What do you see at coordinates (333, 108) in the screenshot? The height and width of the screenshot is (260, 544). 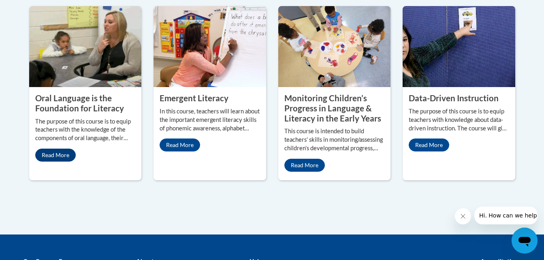 I see `property: Monitoring Children’s Progress in Language & Literacy in the Early Years` at bounding box center [333, 108].